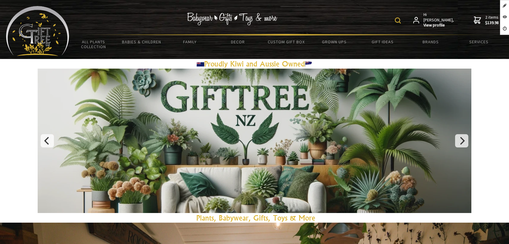 The width and height of the screenshot is (509, 244). Describe the element at coordinates (382, 42) in the screenshot. I see `a: Gift Ideas` at that location.